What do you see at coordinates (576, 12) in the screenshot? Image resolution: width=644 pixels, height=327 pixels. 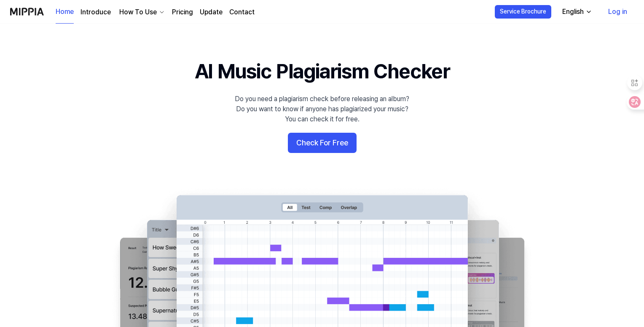 I see `button: English` at bounding box center [576, 12].